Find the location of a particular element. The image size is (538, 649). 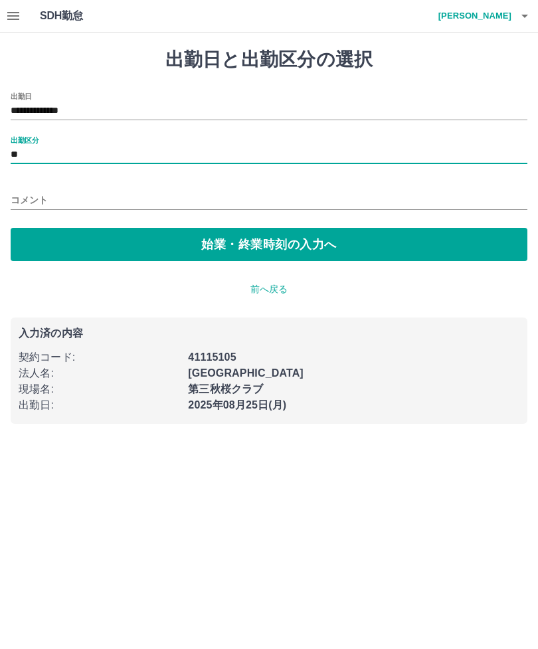

p: 現場名 : is located at coordinates (99, 389).